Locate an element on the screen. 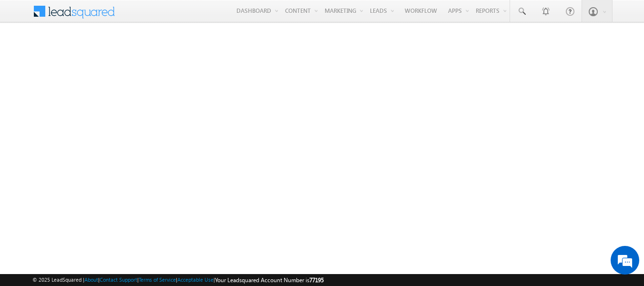 Image resolution: width=644 pixels, height=286 pixels. a: Terms of Service is located at coordinates (157, 280).